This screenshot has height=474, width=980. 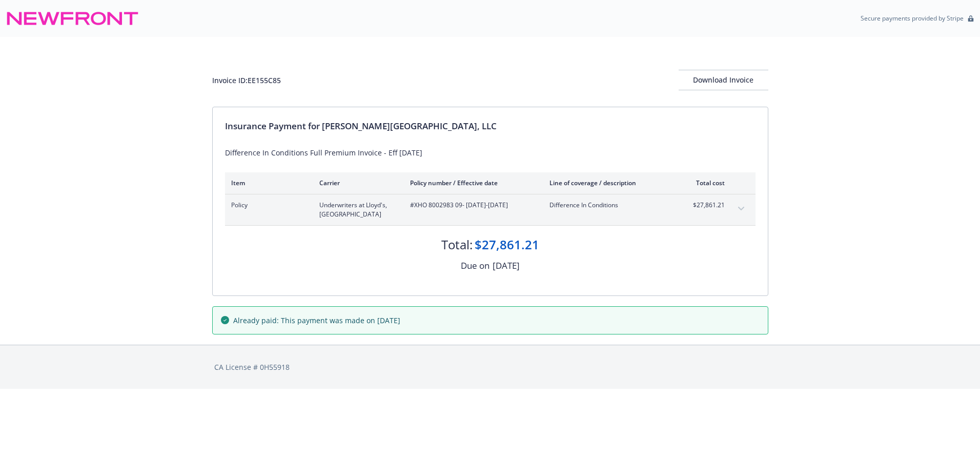 What do you see at coordinates (507, 245) in the screenshot?
I see `div: $27,861.21` at bounding box center [507, 245].